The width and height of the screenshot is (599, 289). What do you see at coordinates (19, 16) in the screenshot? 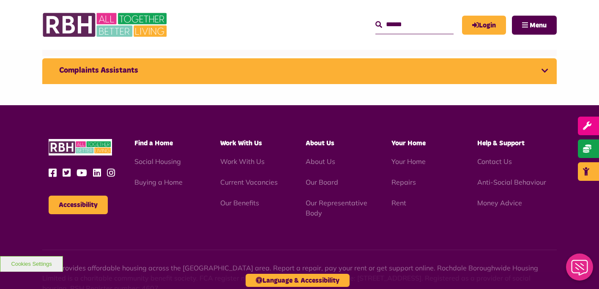
I see `div: Close Web Assistant` at bounding box center [19, 16].